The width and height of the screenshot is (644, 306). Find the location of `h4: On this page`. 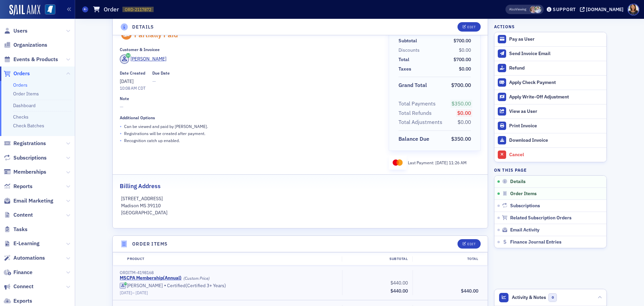

h4: On this page is located at coordinates (550, 170).